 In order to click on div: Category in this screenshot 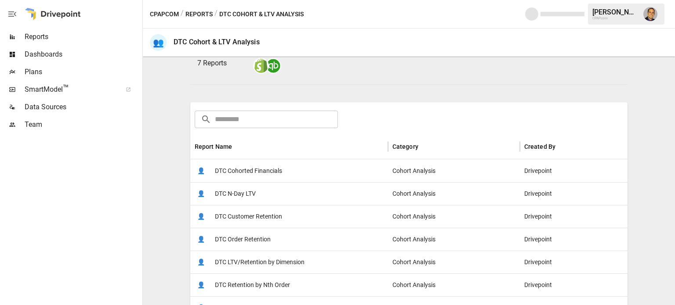, I will do `click(405, 147)`.